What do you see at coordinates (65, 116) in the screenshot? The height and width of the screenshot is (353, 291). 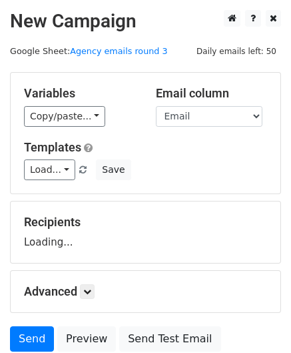 I see `a: Copy/paste...` at bounding box center [65, 116].